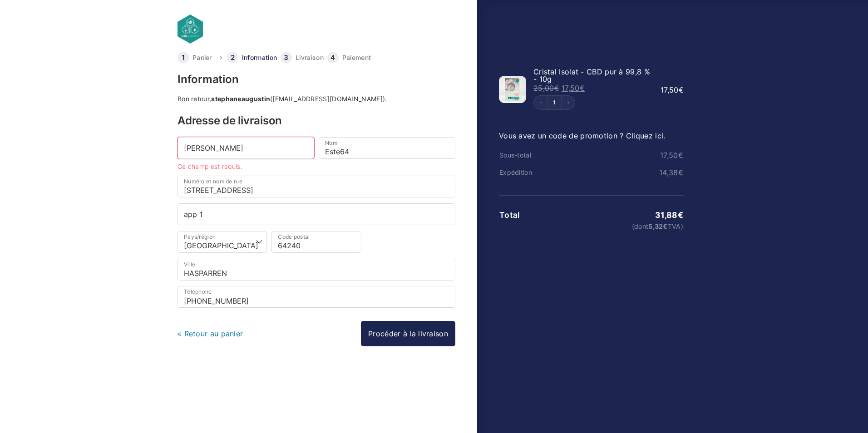 Image resolution: width=868 pixels, height=433 pixels. Describe the element at coordinates (530, 173) in the screenshot. I see `th: Expédition` at that location.